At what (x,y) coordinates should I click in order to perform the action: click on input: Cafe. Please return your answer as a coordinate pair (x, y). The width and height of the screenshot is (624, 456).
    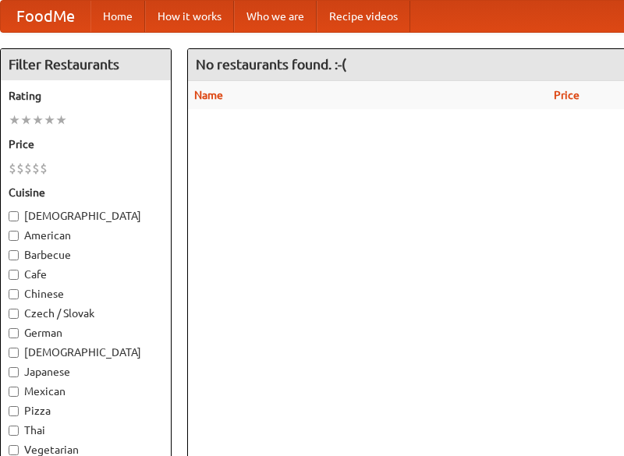
    Looking at the image, I should click on (13, 274).